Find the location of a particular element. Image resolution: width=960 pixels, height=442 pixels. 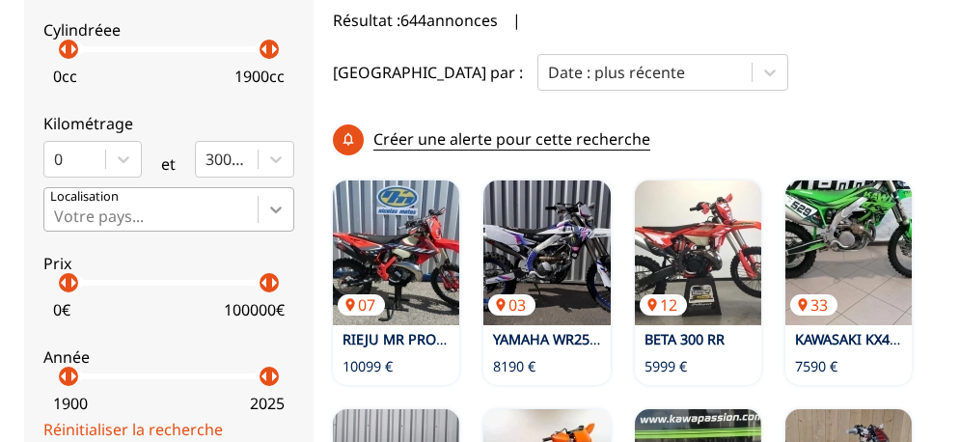

p: 03 is located at coordinates (511, 305).